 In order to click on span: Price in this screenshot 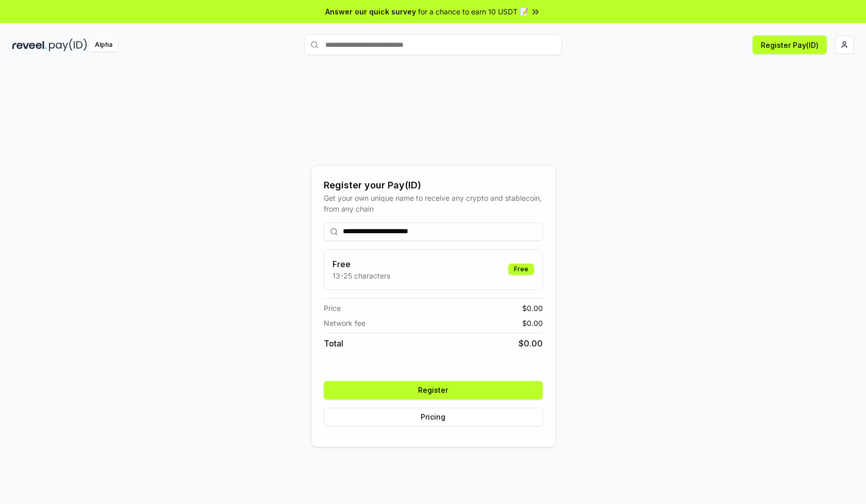, I will do `click(332, 308)`.